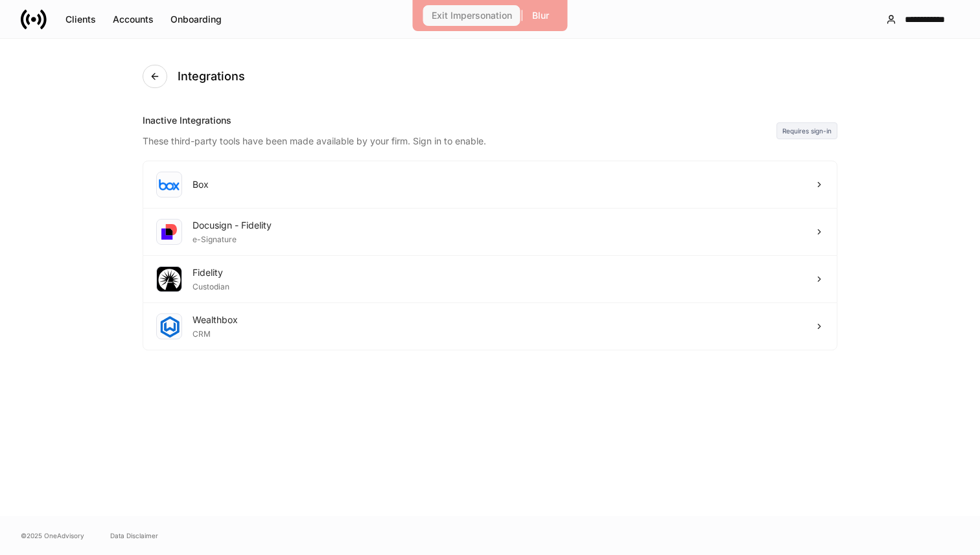 This screenshot has height=555, width=980. I want to click on div: Inactive Integrations, so click(460, 120).